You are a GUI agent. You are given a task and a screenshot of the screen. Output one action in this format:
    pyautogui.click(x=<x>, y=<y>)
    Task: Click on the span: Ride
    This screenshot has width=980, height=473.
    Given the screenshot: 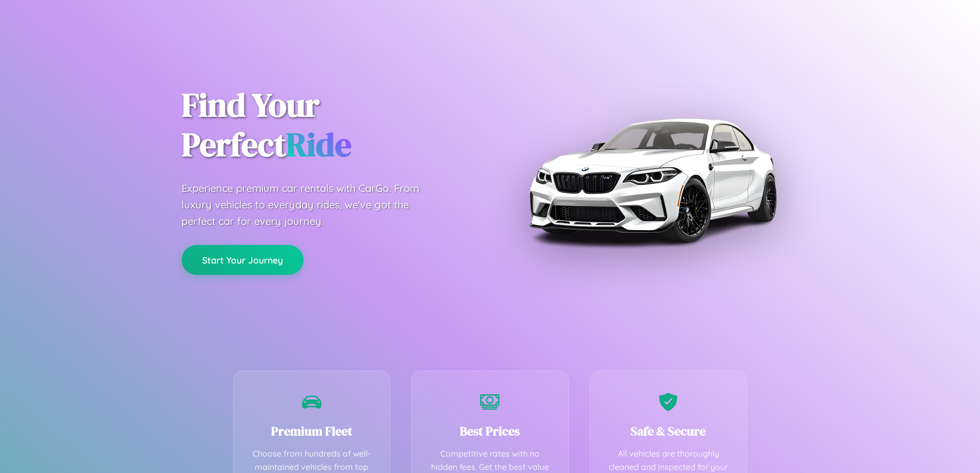 What is the action you would take?
    pyautogui.click(x=318, y=144)
    